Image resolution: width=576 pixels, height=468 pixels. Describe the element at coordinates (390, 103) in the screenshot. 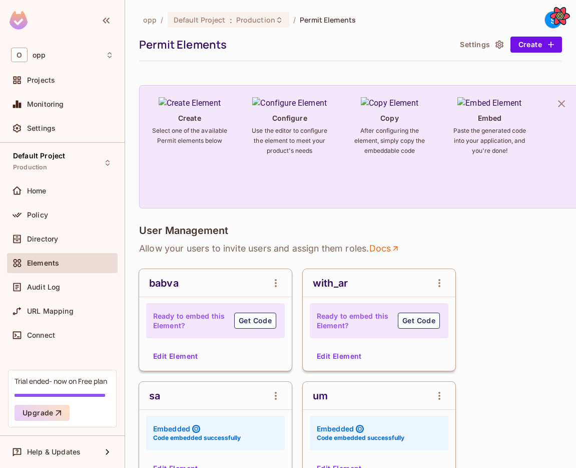

I see `img: Copy Element` at that location.